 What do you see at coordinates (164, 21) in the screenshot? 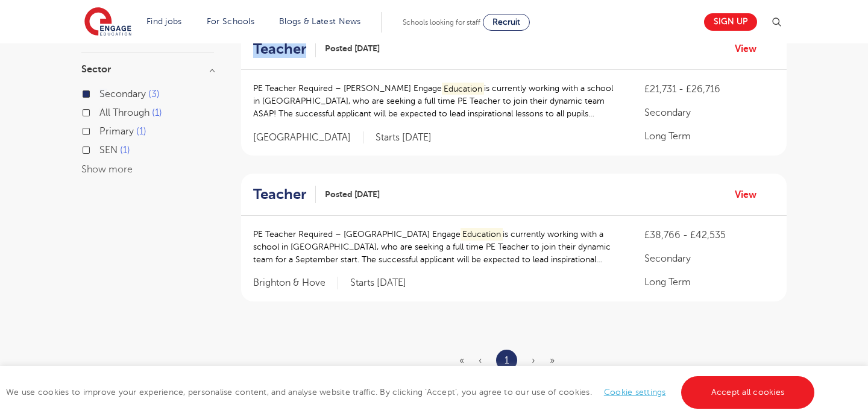
I see `a: Find jobs` at bounding box center [164, 21].